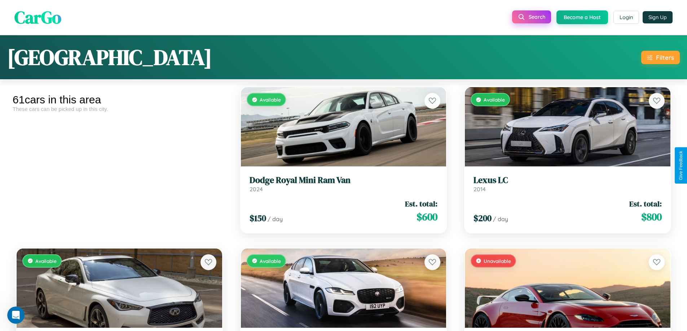 The image size is (687, 331). Describe the element at coordinates (258, 218) in the screenshot. I see `span: $ 150` at that location.